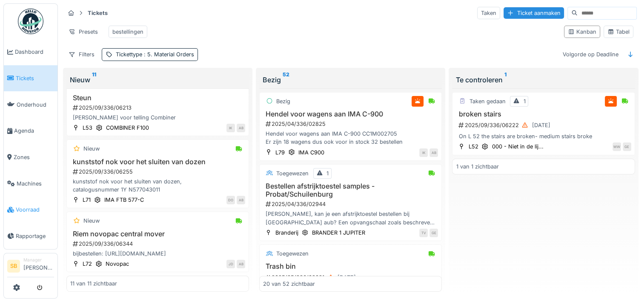  Describe the element at coordinates (351, 124) in the screenshot. I see `div: 2025/04/336/02825` at that location.